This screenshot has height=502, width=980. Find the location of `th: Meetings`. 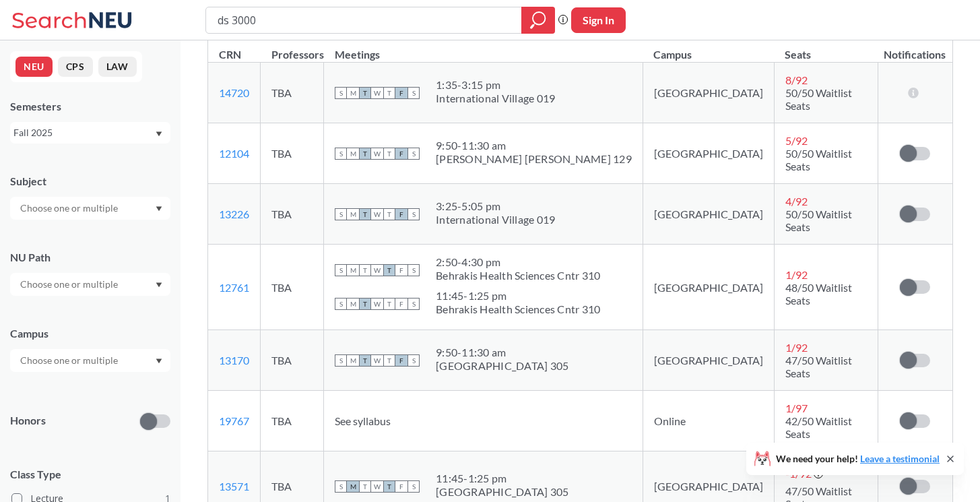

th: Meetings is located at coordinates (484, 48).